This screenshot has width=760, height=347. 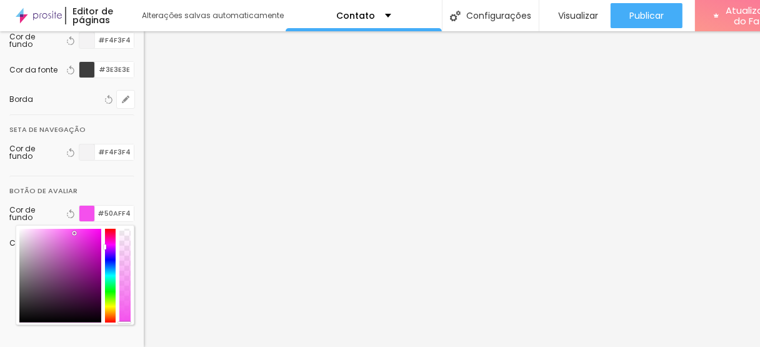 I want to click on font: Visualizar, so click(x=578, y=16).